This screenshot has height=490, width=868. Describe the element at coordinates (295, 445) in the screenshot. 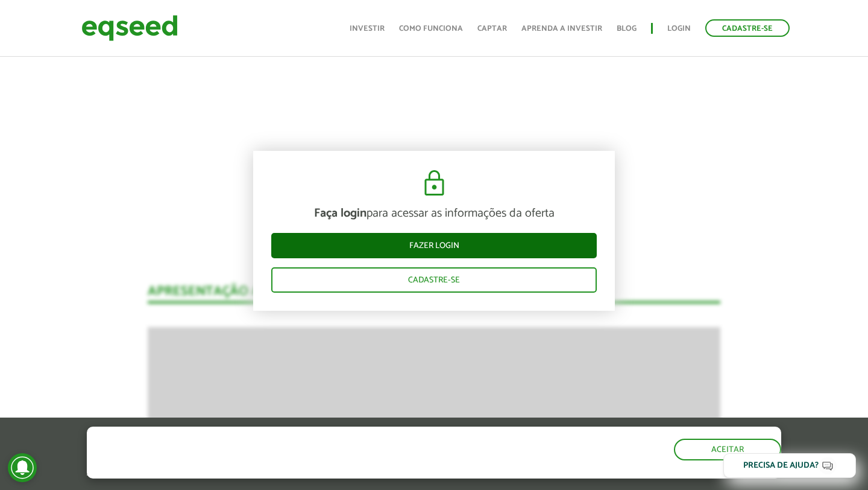

I see `h5: O site da EqSeed utiliza cookies para melhorar sua navegação.` at that location.